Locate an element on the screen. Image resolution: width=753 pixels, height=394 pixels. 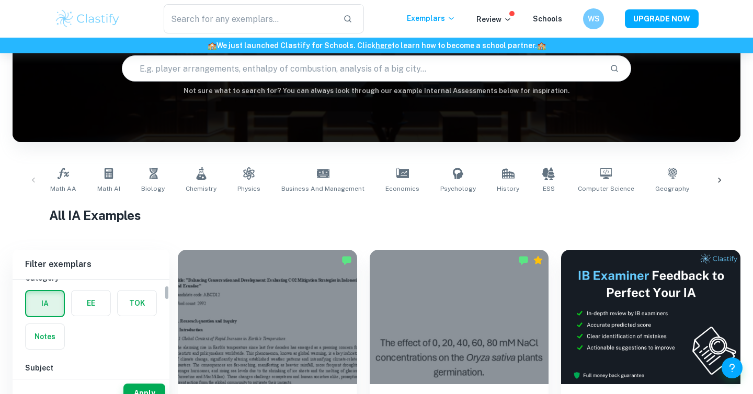
button: TOK is located at coordinates (137, 303).